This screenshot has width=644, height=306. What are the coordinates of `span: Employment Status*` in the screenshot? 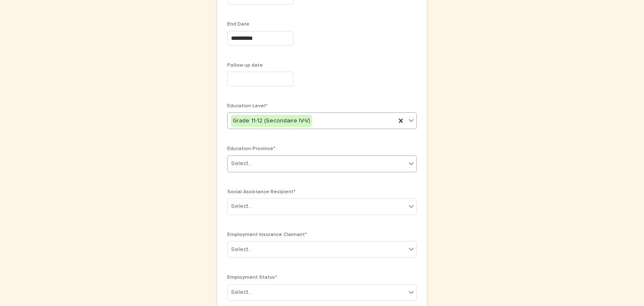 It's located at (252, 277).